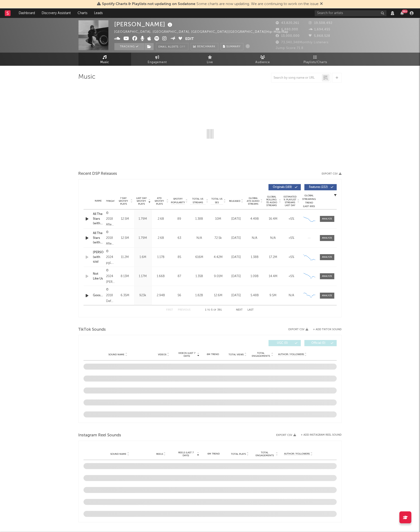 This screenshot has width=420, height=532. What do you see at coordinates (180, 296) in the screenshot?
I see `div: 56` at bounding box center [180, 296].